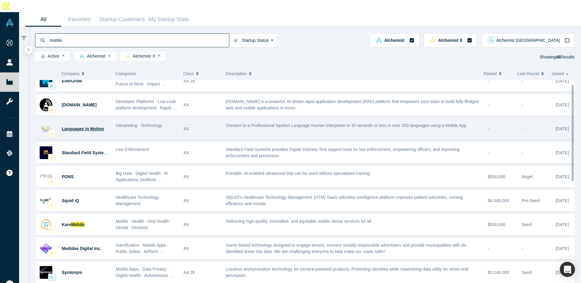  I want to click on img: Alchemist Vault Logo, so click(10, 23).